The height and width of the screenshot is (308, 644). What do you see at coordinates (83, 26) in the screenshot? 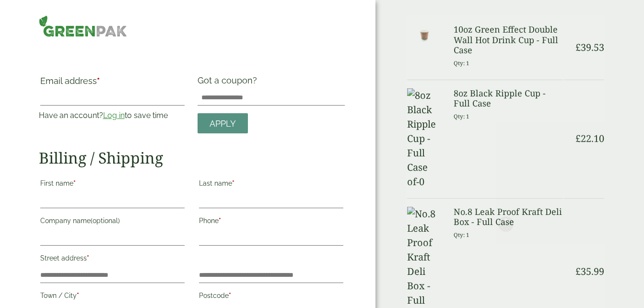
I see `img: GreenPak Supplies` at bounding box center [83, 26].